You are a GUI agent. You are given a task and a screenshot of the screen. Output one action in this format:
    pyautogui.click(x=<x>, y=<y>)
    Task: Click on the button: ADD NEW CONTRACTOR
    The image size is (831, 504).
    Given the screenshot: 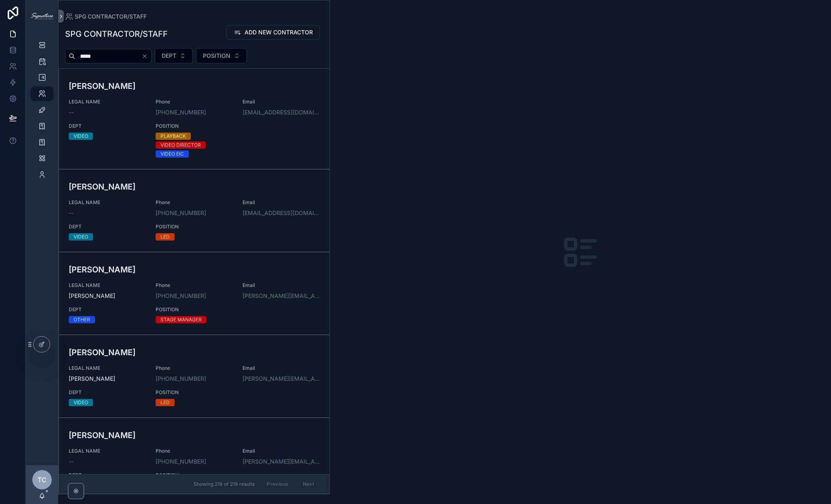 What is the action you would take?
    pyautogui.click(x=272, y=32)
    